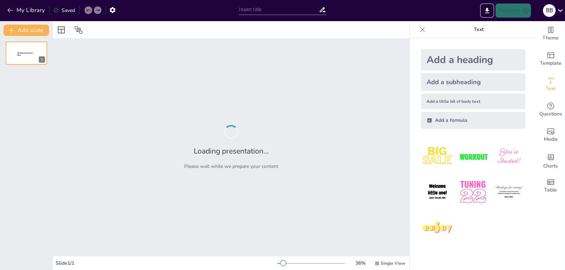 This screenshot has height=270, width=565. I want to click on div: B B, so click(550, 11).